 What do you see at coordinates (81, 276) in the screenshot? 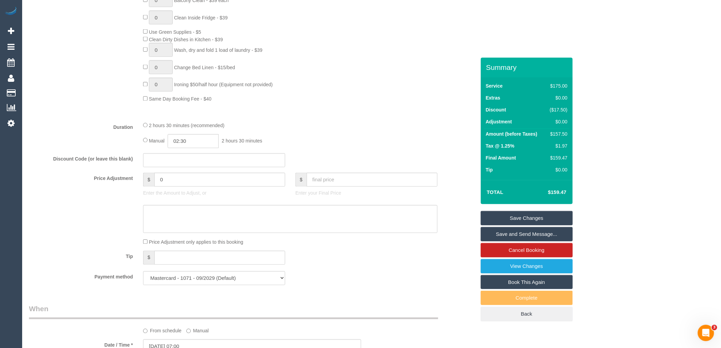
I see `label: Payment method` at bounding box center [81, 276].